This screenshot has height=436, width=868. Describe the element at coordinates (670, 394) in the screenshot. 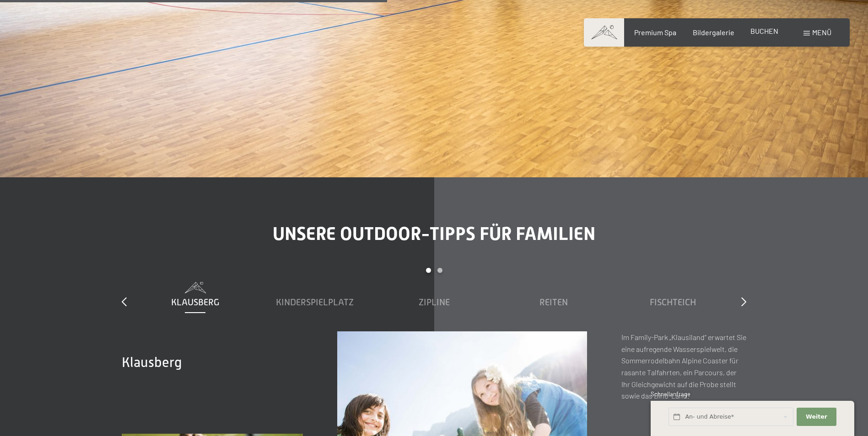

I see `span: Schnellanfrage` at that location.